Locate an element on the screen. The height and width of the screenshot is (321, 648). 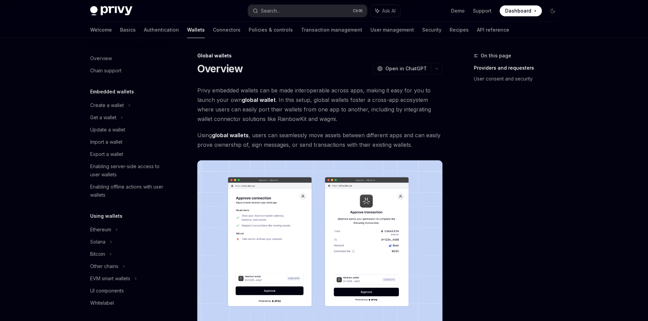
a: Update a wallet is located at coordinates (128, 130).